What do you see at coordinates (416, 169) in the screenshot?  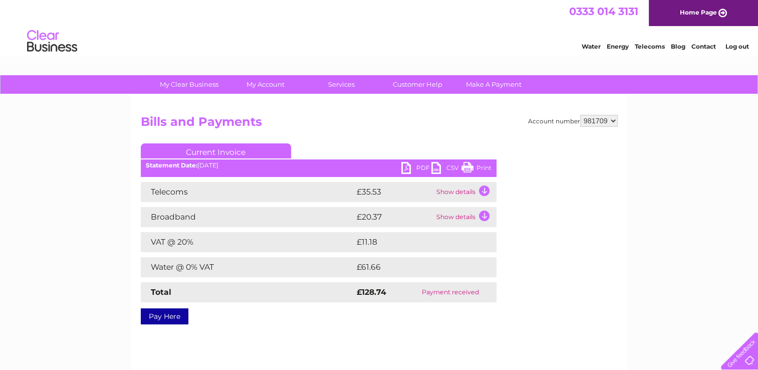 I see `a: PDF` at bounding box center [416, 169].